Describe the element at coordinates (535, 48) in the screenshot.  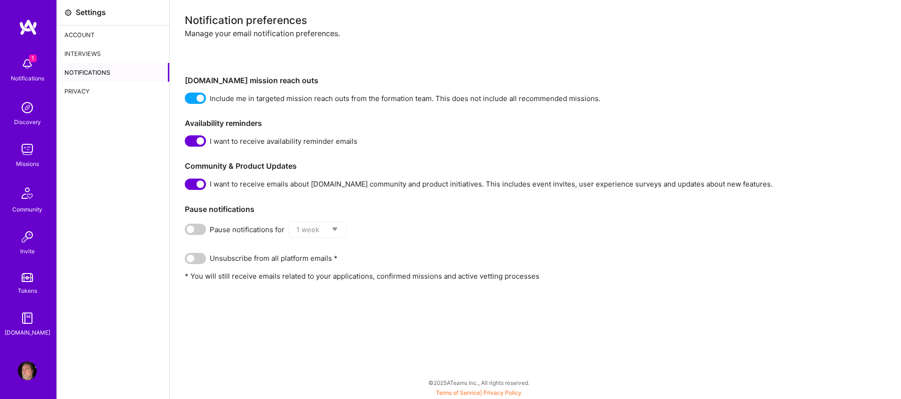
I see `div: Manage your email notification preferences.` at that location.